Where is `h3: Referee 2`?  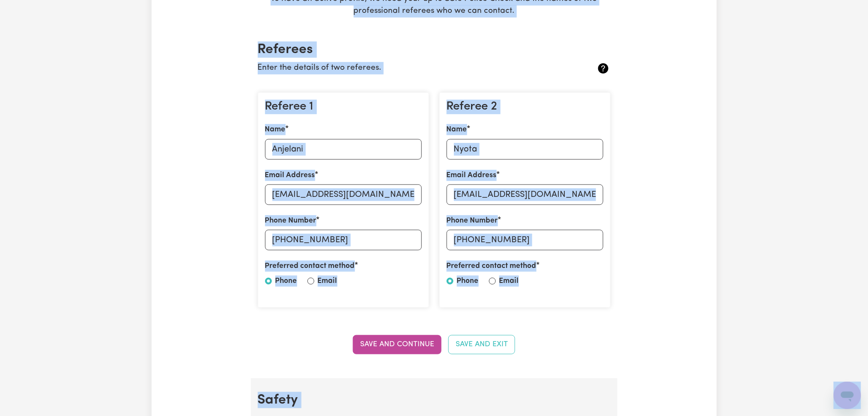
h3: Referee 2 is located at coordinates (525, 107).